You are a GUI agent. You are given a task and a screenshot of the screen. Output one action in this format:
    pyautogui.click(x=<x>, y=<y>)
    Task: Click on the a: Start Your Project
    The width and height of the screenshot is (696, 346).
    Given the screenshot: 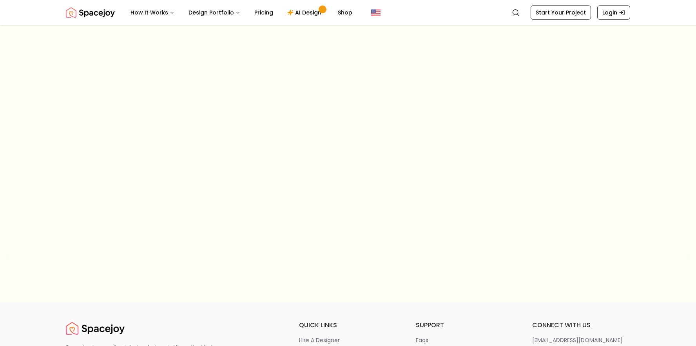 What is the action you would take?
    pyautogui.click(x=561, y=13)
    